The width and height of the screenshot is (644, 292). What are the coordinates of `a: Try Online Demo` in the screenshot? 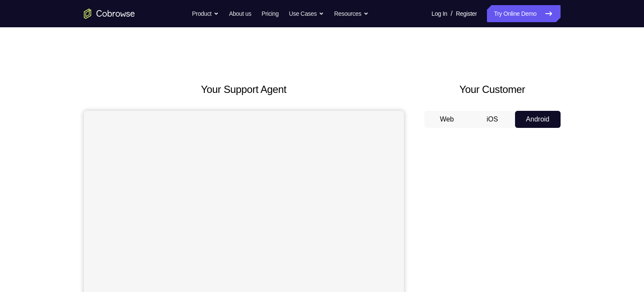 It's located at (523, 14).